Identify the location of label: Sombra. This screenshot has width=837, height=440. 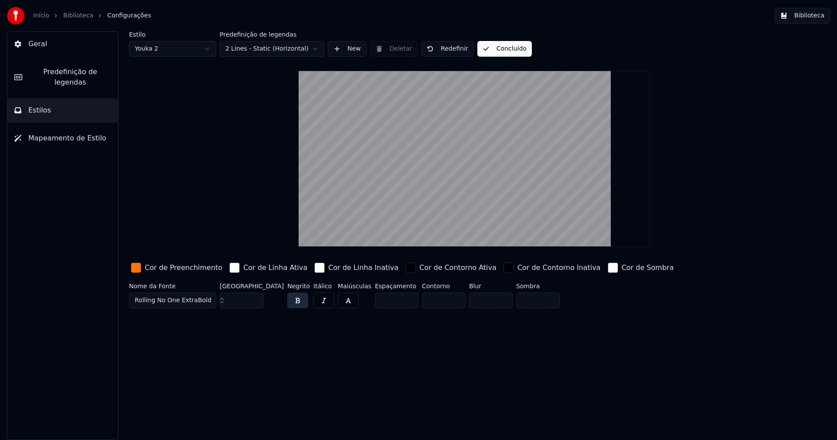
(538, 286).